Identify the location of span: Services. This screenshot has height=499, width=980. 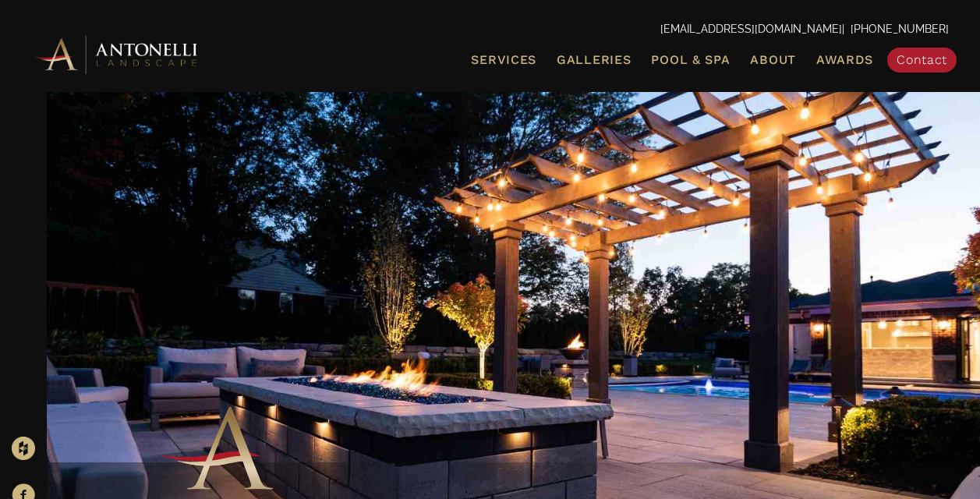
(504, 60).